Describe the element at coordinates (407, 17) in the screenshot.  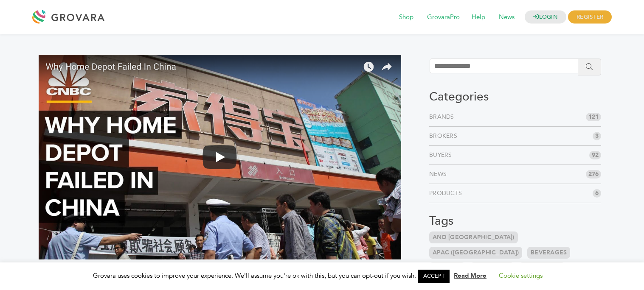
I see `a: Shop` at that location.